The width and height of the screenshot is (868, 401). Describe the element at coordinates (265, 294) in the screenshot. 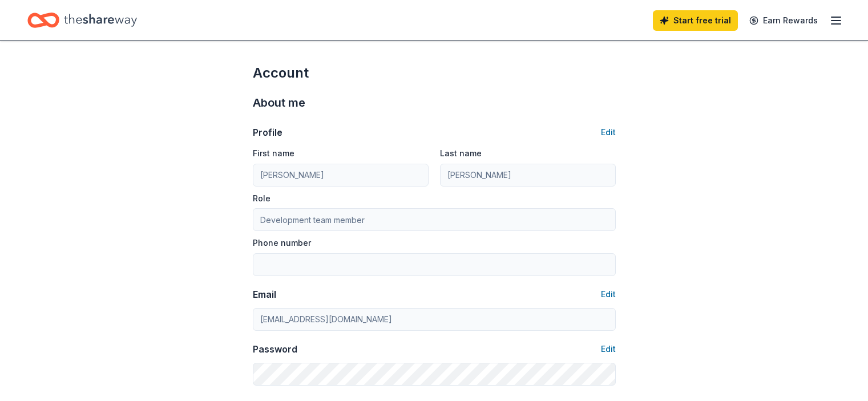

I see `div: Email` at that location.